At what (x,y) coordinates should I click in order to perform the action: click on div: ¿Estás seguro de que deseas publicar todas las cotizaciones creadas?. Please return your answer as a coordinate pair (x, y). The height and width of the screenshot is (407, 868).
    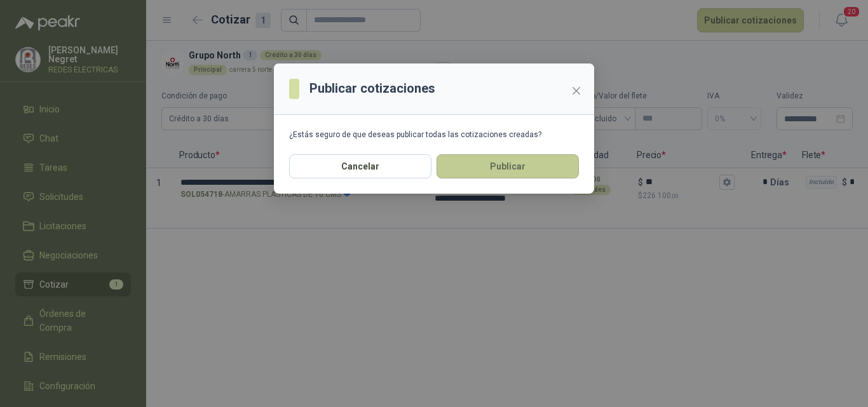
    Looking at the image, I should click on (434, 135).